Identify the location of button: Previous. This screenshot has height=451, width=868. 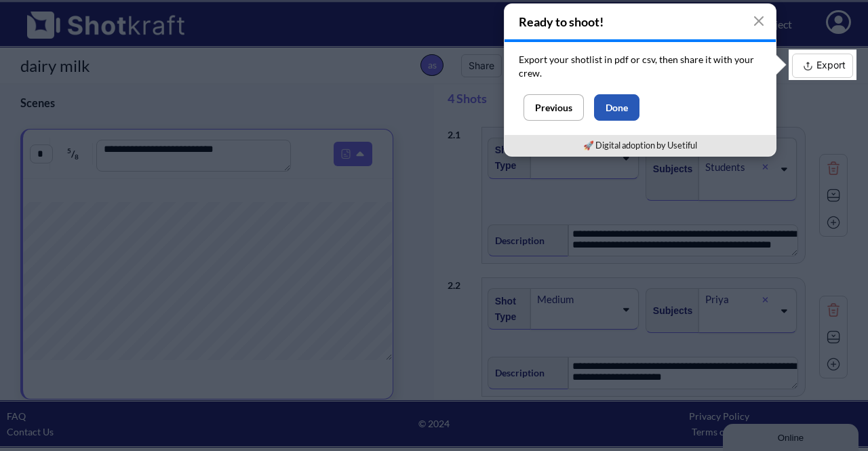
(553, 107).